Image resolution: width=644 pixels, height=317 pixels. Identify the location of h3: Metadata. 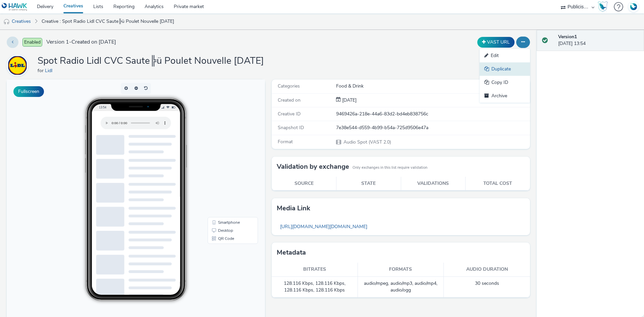
(291, 253).